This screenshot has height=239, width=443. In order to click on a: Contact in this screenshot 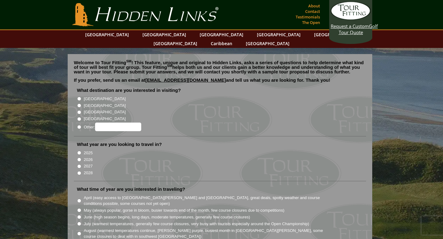, I will do `click(312, 11)`.